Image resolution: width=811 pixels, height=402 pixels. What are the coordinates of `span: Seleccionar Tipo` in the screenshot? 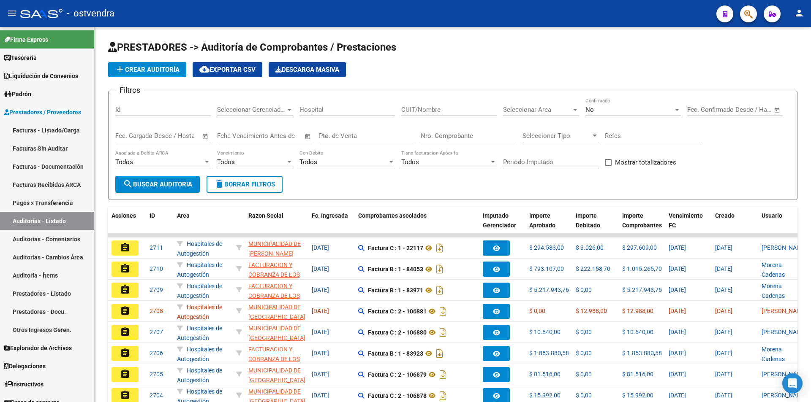 It's located at (557, 136).